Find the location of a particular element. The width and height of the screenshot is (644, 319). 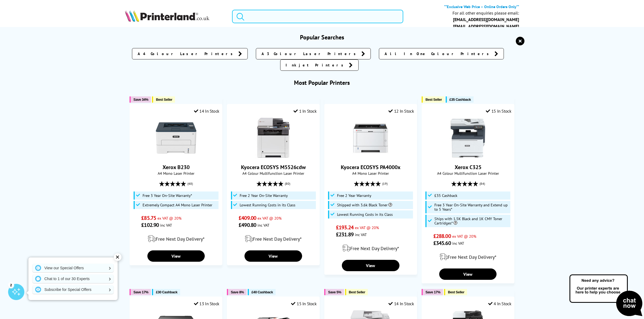

span: £193.24 is located at coordinates (345, 227).